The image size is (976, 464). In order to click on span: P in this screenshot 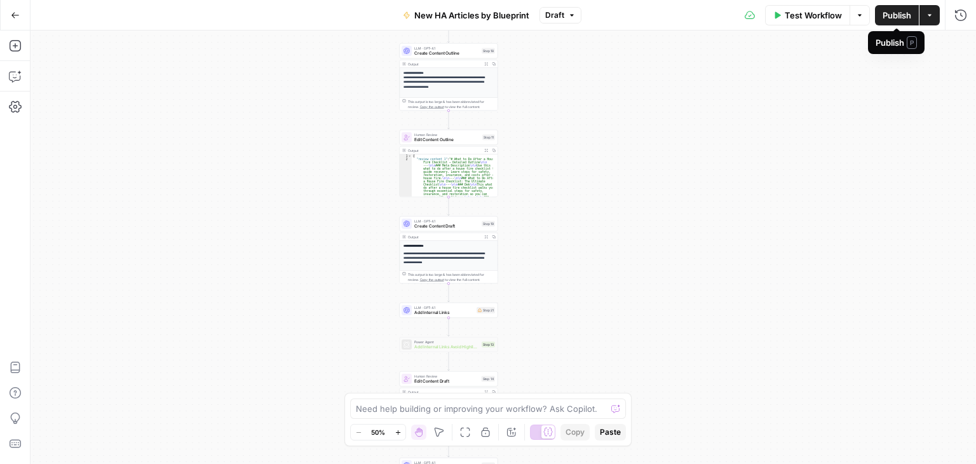, I will do `click(911, 43)`.